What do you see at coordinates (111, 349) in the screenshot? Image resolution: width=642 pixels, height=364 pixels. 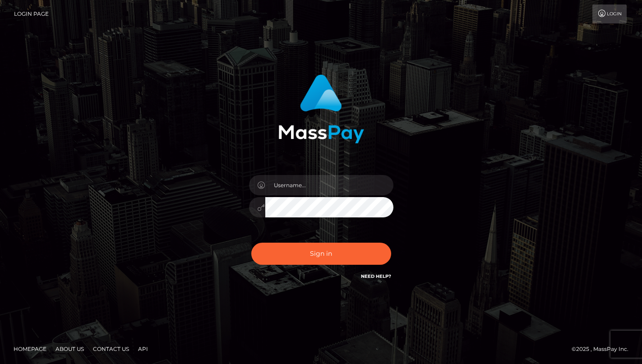 I see `a: Contact Us` at bounding box center [111, 349].